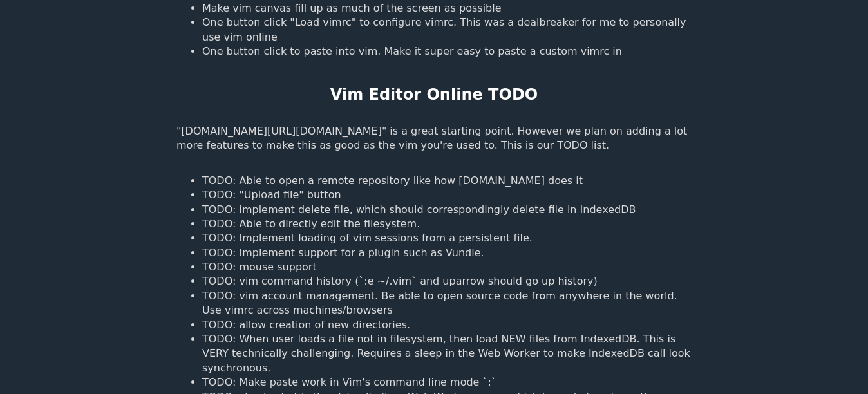  Describe the element at coordinates (447, 267) in the screenshot. I see `li: TODO: mouse support` at that location.